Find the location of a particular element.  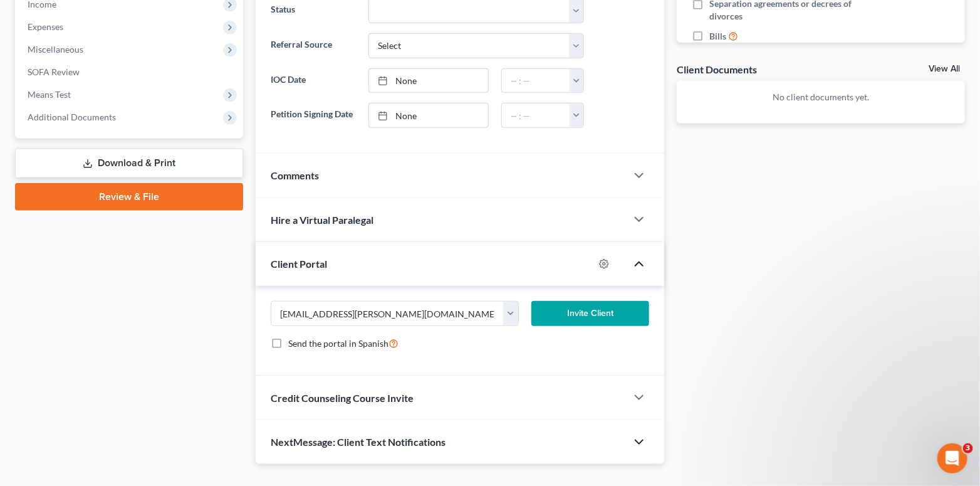

span: SOFA Review is located at coordinates (53, 71).